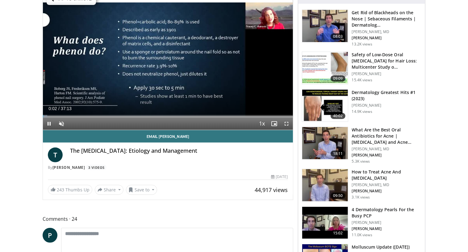 This screenshot has height=252, width=468. What do you see at coordinates (325, 26) in the screenshot?
I see `img: 54dc8b42-62c8-44d6-bda4-e2b4e6a7c56d.150x105_q85_crop-smart_upscale.jpg` at bounding box center [325, 26].